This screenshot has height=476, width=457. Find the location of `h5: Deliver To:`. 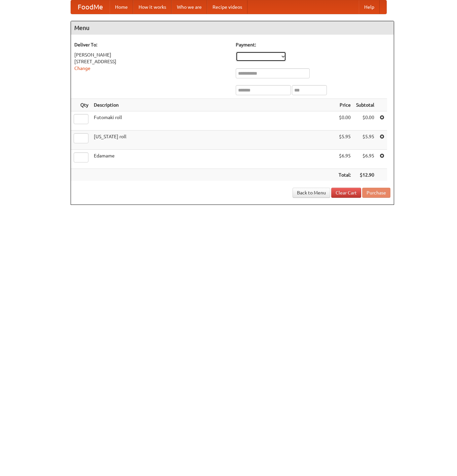

h5: Deliver To: is located at coordinates (151, 44).